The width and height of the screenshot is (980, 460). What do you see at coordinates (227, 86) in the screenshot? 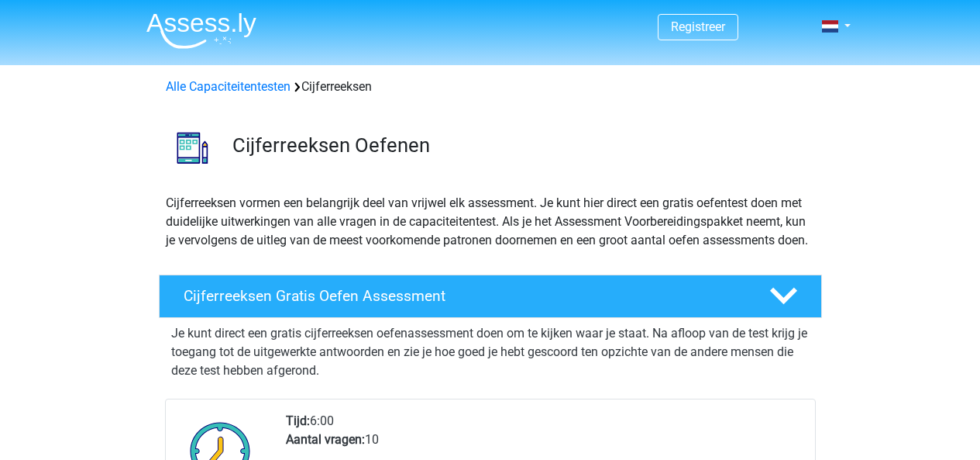
I see `a: Alle Capaciteitentesten` at bounding box center [227, 86].